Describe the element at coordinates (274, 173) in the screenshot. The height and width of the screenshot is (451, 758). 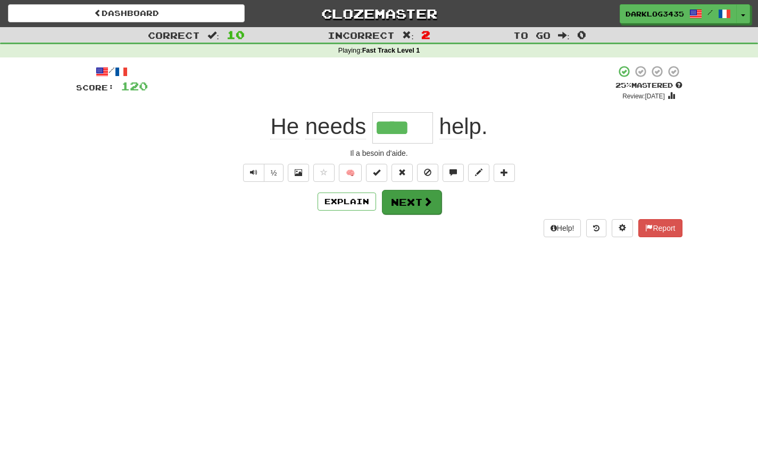
I see `button: ½` at that location.